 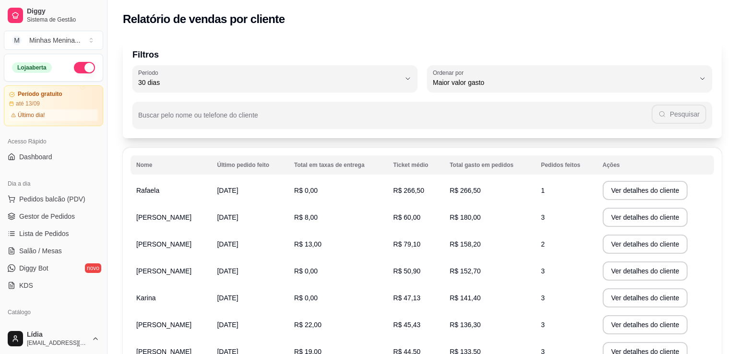 What do you see at coordinates (52, 199) in the screenshot?
I see `span: Pedidos balcão (PDV)` at bounding box center [52, 199].